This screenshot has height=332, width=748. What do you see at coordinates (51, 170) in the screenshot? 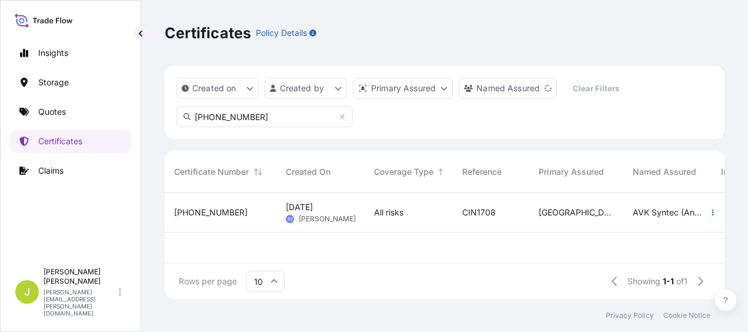
I see `p: Claims` at bounding box center [51, 170].